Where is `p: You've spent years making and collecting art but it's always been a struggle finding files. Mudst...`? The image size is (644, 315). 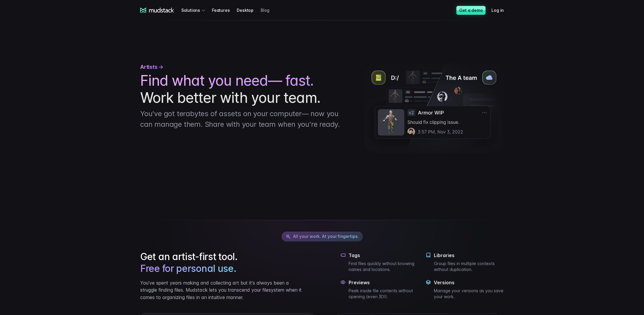
p: You've spent years making and collecting art but it's always been a struggle finding files. Mudst... is located at coordinates (222, 290).